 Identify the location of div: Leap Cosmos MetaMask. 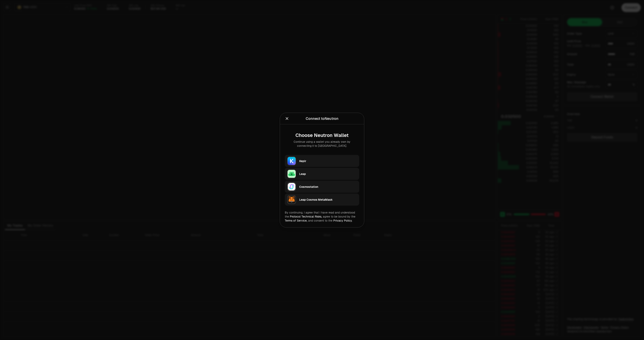
(328, 199).